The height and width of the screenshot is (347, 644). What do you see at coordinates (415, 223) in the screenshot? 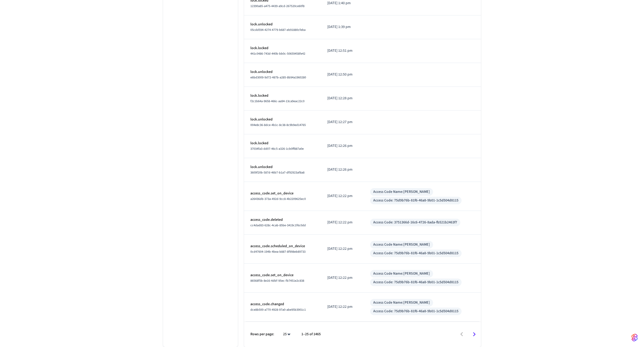
I see `div: Access Code: 3751366d-16c6-4726-8ada-fb521b2463f7` at bounding box center [415, 223].